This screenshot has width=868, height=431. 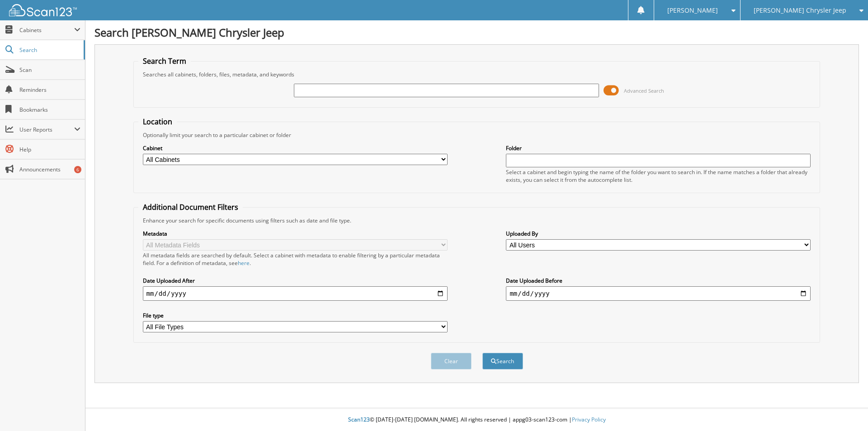 I want to click on label: Date Uploaded Before, so click(x=658, y=281).